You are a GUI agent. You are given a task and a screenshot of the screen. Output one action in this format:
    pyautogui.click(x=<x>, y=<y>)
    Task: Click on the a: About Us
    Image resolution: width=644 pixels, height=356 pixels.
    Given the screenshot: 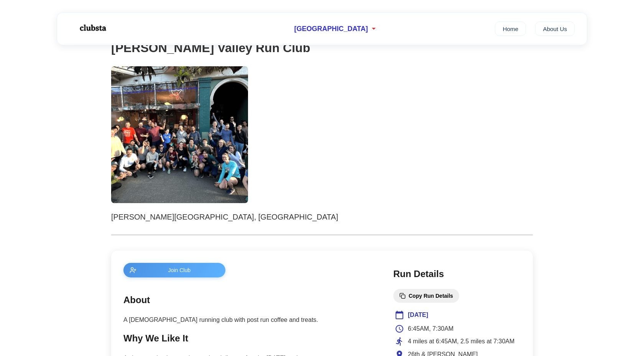 What is the action you would take?
    pyautogui.click(x=555, y=29)
    